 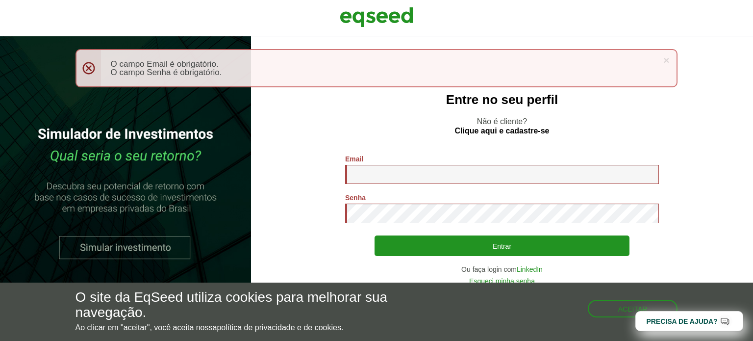 I want to click on p: Não é cliente?, so click(x=502, y=126).